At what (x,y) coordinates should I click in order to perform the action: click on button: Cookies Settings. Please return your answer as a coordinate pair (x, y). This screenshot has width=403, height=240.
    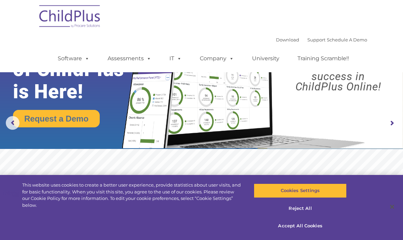
    Looking at the image, I should click on (300, 190).